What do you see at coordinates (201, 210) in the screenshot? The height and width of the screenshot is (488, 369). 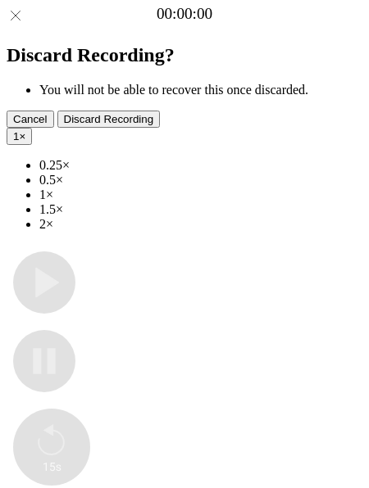 I see `li: 1.5×` at bounding box center [201, 210].